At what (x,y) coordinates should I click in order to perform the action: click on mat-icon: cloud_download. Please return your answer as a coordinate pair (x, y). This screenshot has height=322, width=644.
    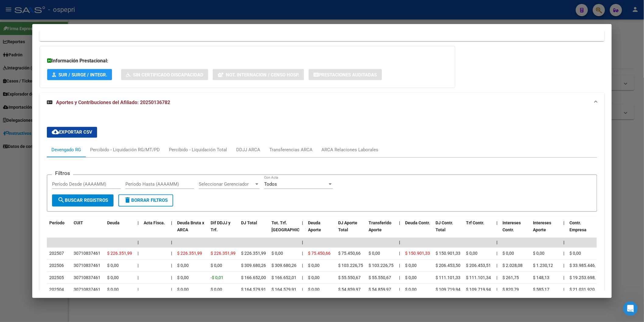
    Looking at the image, I should click on (55, 132).